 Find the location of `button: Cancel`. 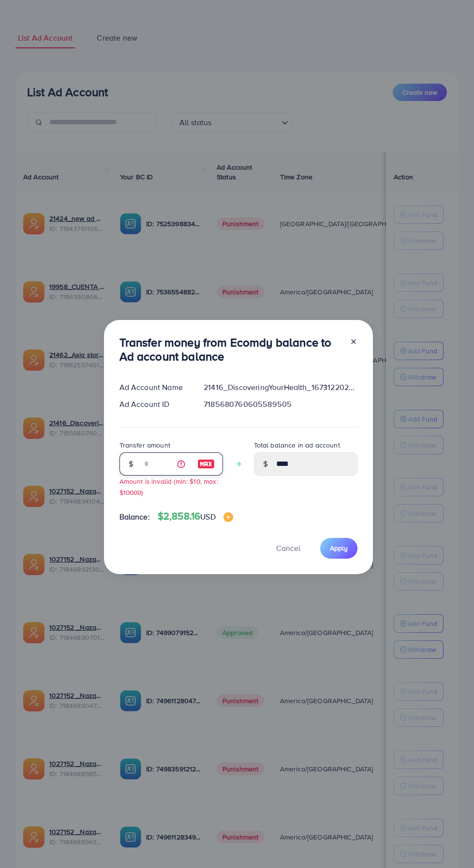

button: Cancel is located at coordinates (288, 549).